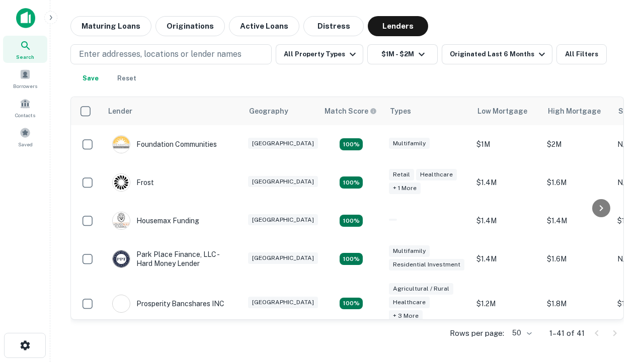  What do you see at coordinates (25, 78) in the screenshot?
I see `a: Borrowers` at bounding box center [25, 78].